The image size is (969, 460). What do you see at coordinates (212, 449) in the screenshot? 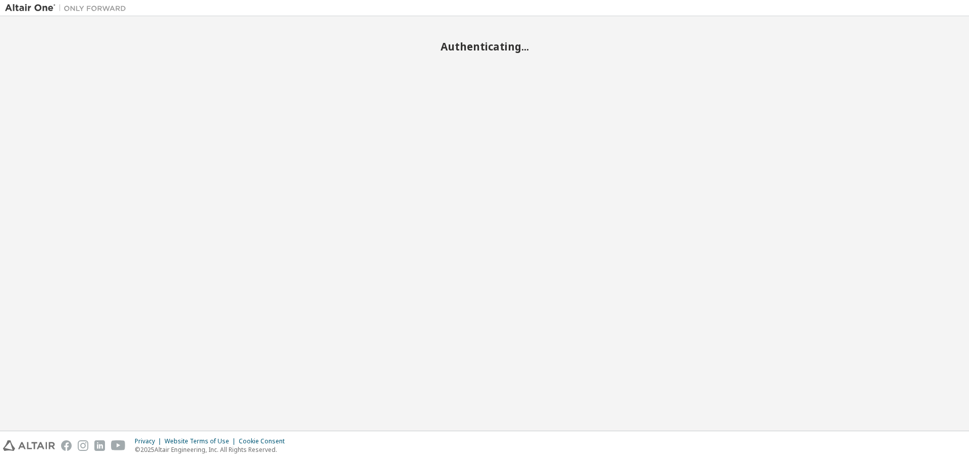
I see `p: © 2025 Altair Engineering, Inc. All Rights Reserved.` at bounding box center [212, 449].